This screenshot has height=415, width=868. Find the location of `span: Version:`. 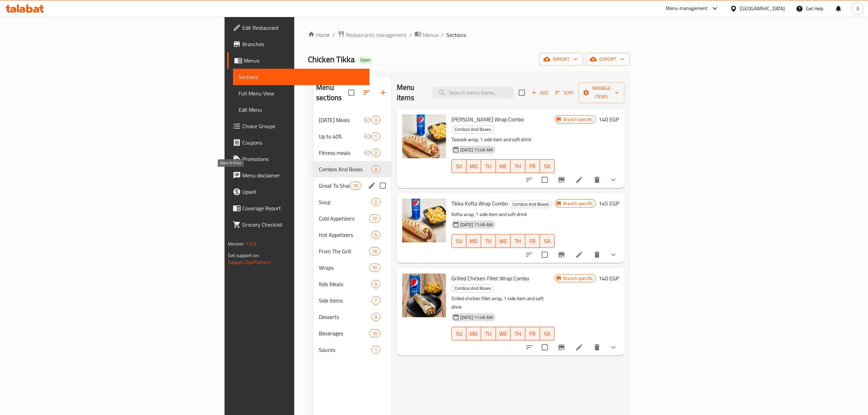

span: Version: is located at coordinates (236, 243).